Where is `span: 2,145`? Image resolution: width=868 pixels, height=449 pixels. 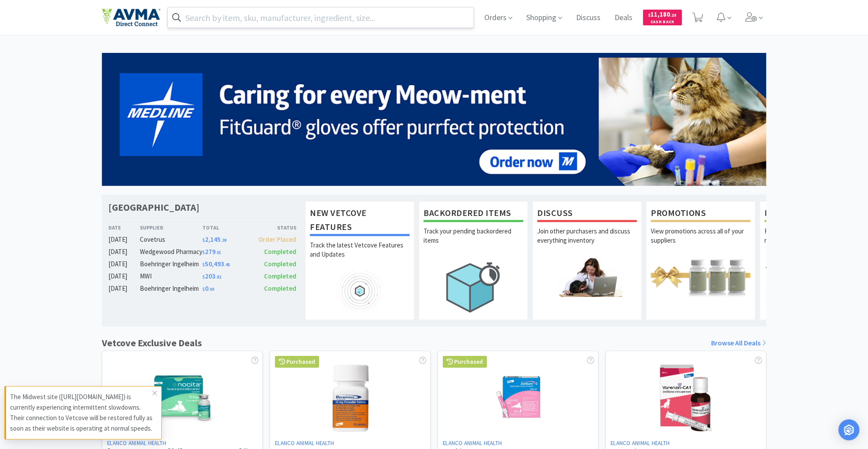 span: 2,145 is located at coordinates (214, 239).